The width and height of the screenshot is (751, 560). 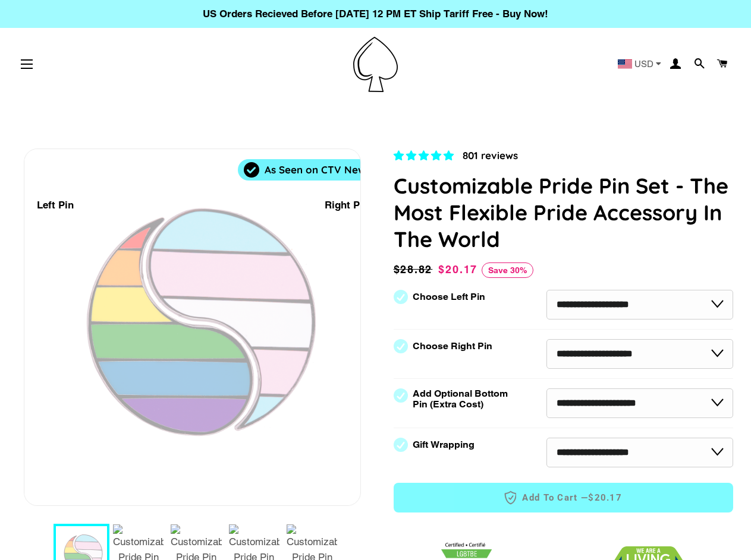 I want to click on label: Choose Left Pin, so click(x=448, y=297).